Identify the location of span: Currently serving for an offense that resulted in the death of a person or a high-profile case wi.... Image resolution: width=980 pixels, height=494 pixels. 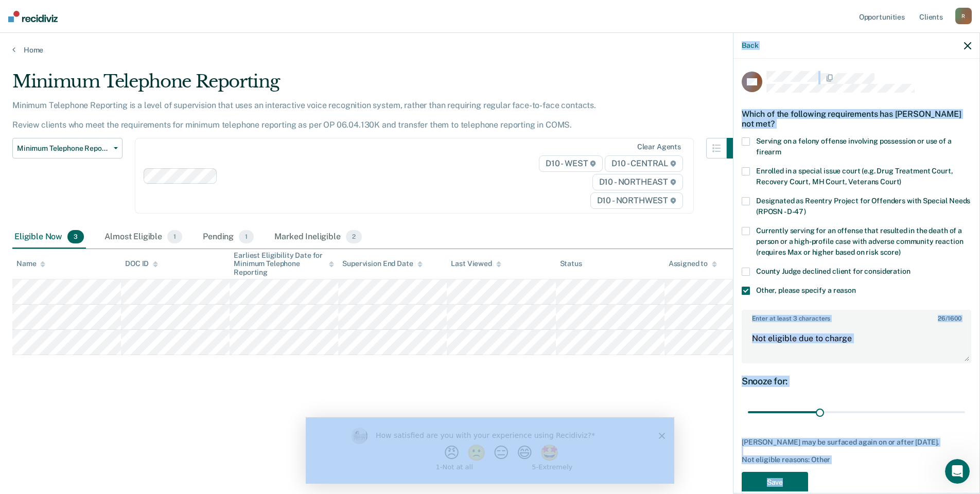
(860, 241).